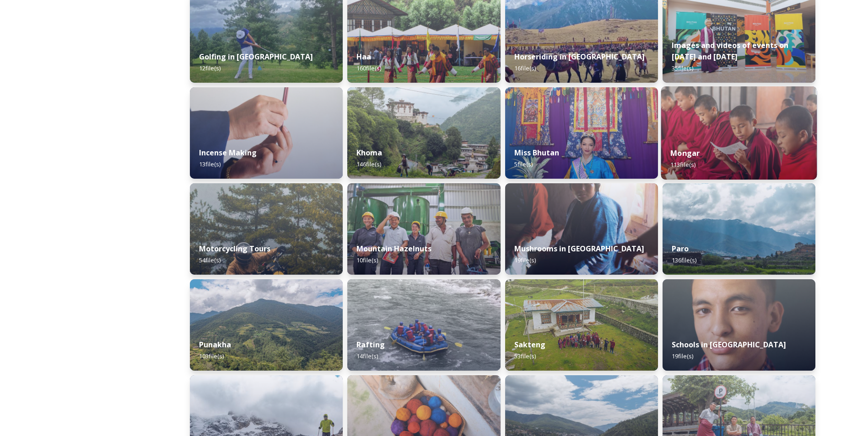 The width and height of the screenshot is (868, 436). Describe the element at coordinates (369, 153) in the screenshot. I see `strong: Khoma` at that location.